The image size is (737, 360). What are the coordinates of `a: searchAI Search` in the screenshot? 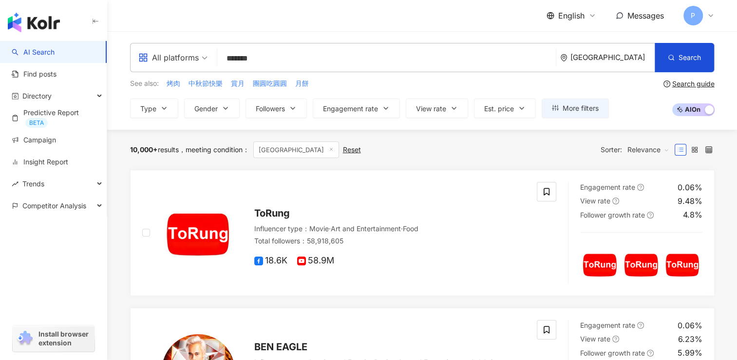 It's located at (33, 52).